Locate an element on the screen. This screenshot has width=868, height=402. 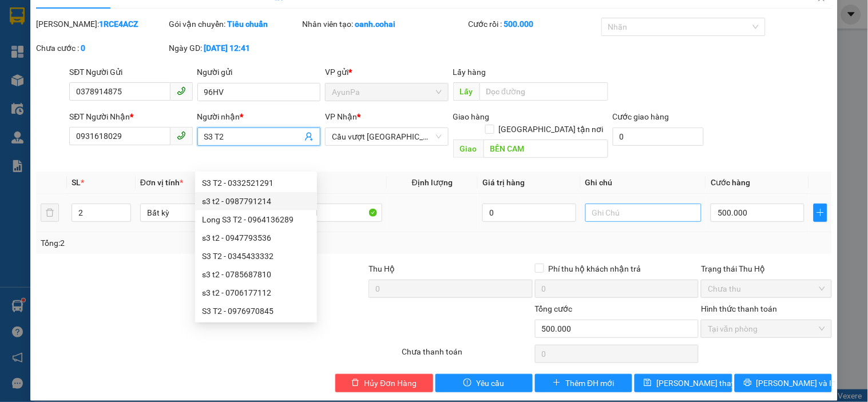
span: printer is located at coordinates (748, 383).